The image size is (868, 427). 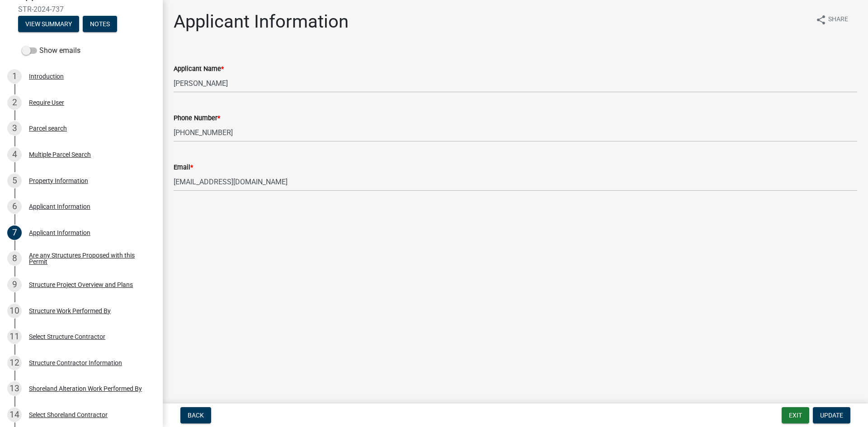 I want to click on label: Email, so click(x=183, y=168).